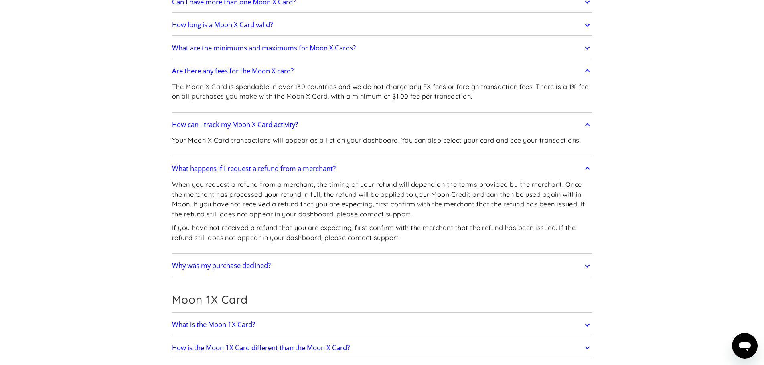  I want to click on a: Are there any fees for the Moon X card?, so click(382, 71).